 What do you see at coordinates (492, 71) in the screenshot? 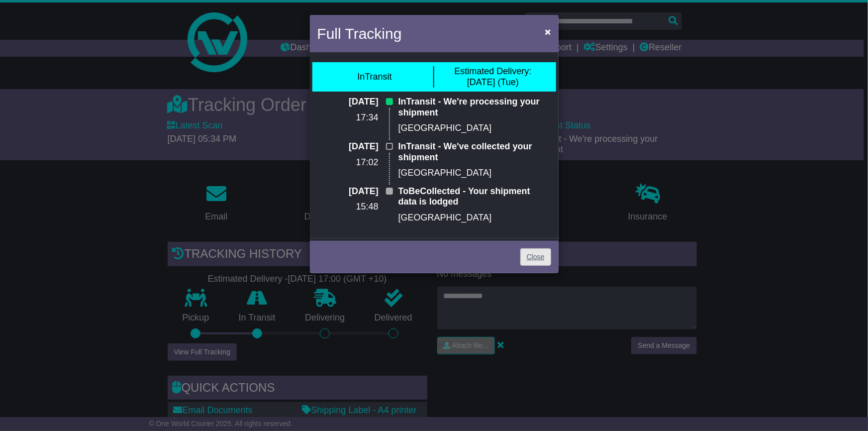
I see `span: Estimated Delivery:` at bounding box center [492, 71].